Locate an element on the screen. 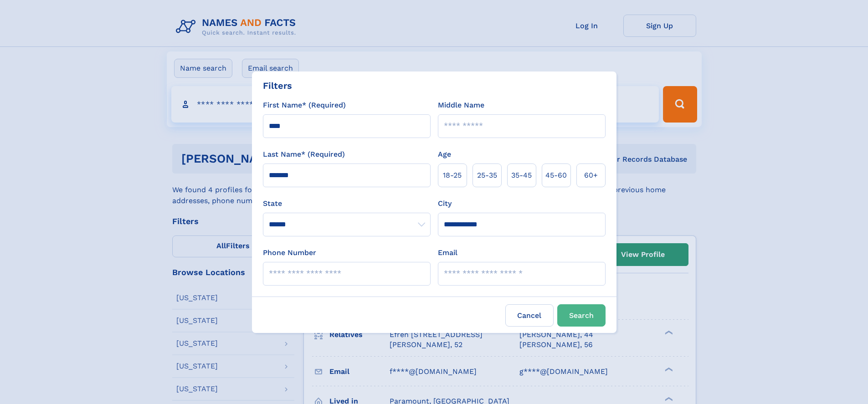 This screenshot has height=404, width=868. span: 35‑45 is located at coordinates (521, 175).